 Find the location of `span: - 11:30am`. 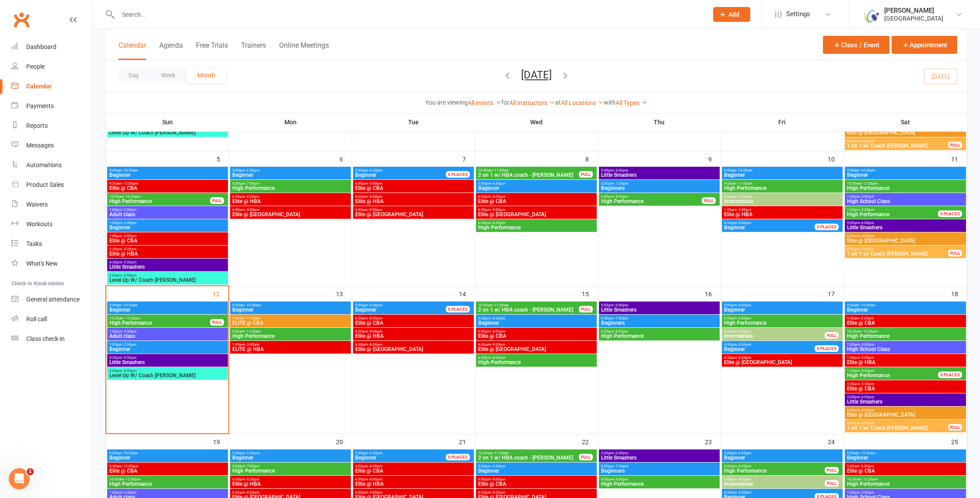

span: - 11:30am is located at coordinates (500, 305).